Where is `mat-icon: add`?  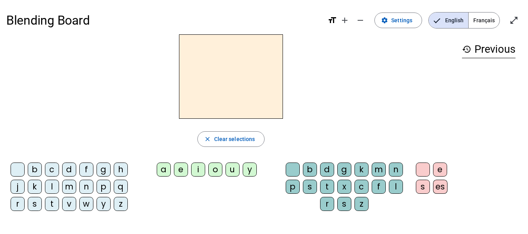 mat-icon: add is located at coordinates (345, 20).